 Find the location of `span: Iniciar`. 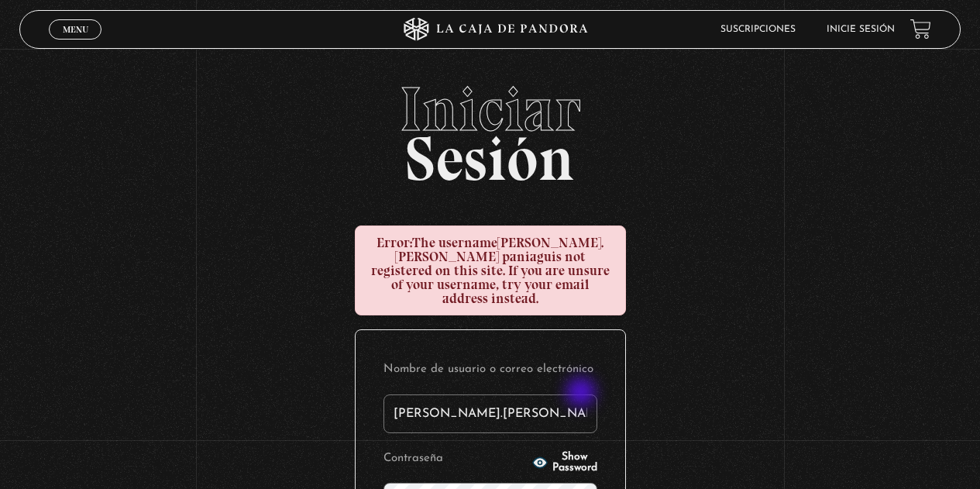

span: Iniciar is located at coordinates (490, 109).